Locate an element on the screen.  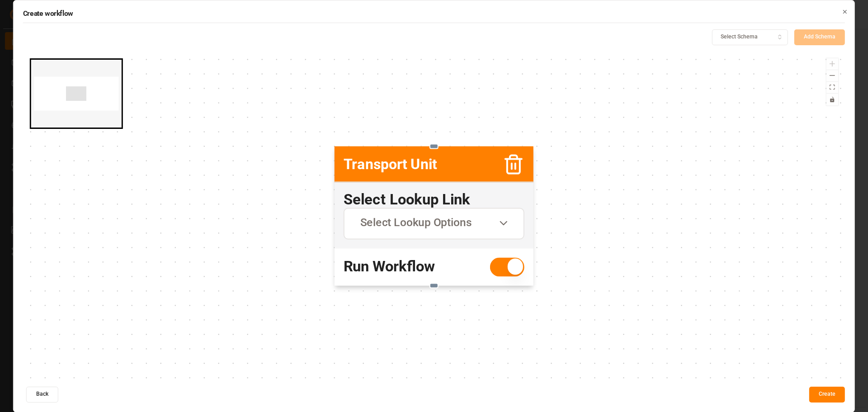
div: React Flow controls is located at coordinates (832, 82).